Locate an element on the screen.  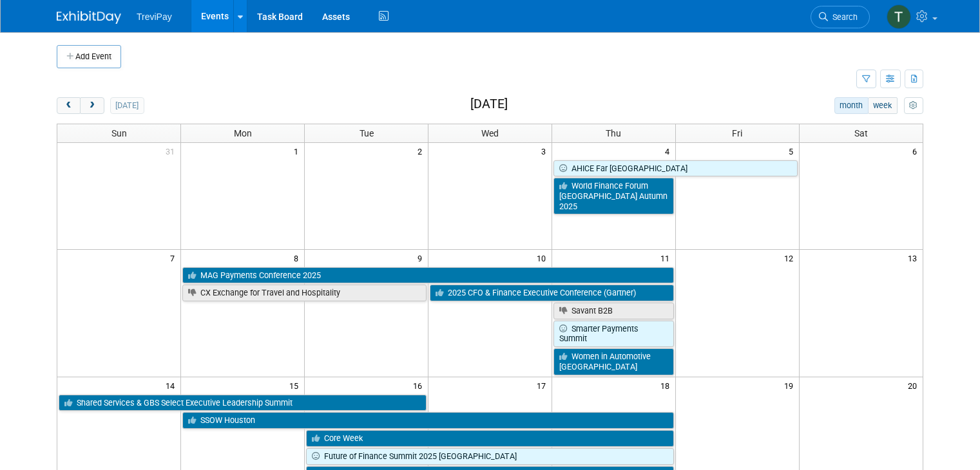
button: month is located at coordinates (851, 105).